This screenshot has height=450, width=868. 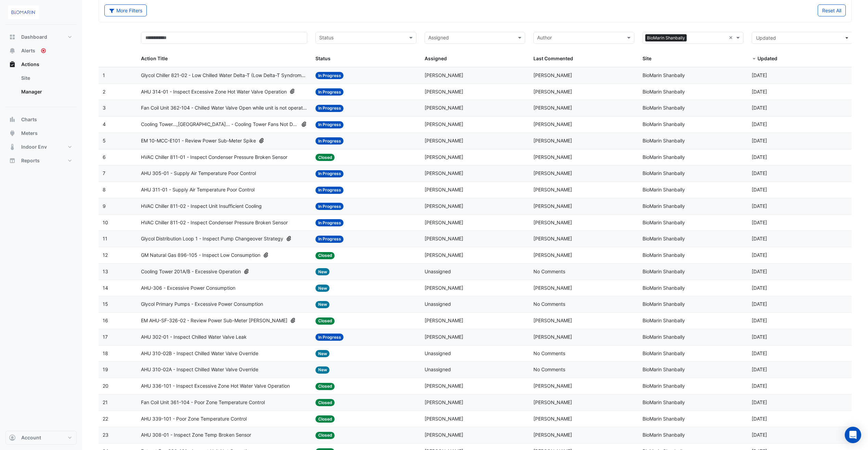 What do you see at coordinates (759, 320) in the screenshot?
I see `span: 2025-02-17T10:36:36.122` at bounding box center [759, 320].